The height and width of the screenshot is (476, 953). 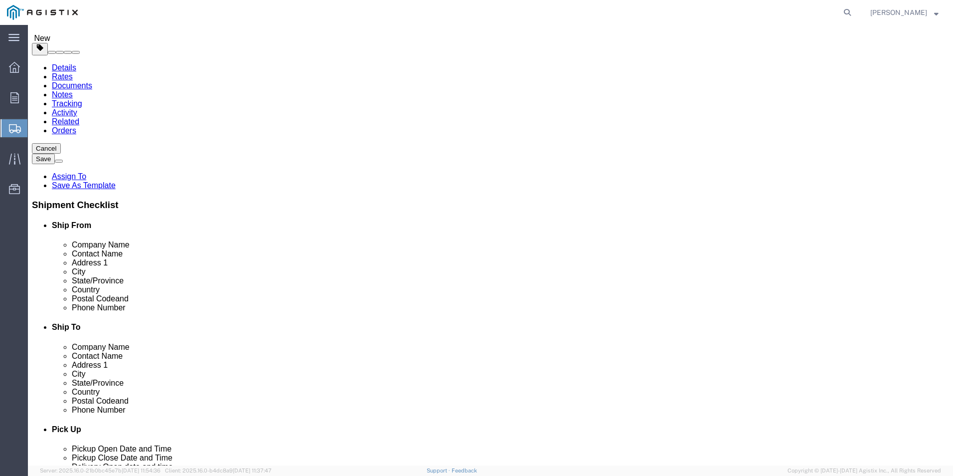 I want to click on a: Feedback, so click(x=464, y=470).